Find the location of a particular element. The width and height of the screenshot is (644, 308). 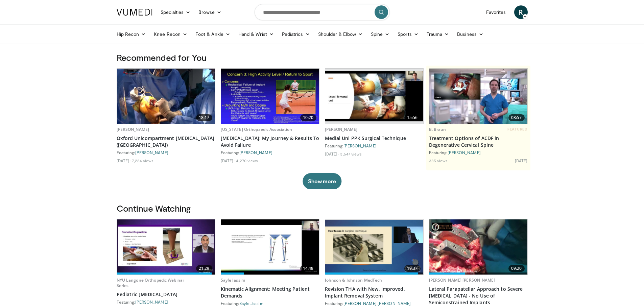

a: Spine is located at coordinates (380, 34).